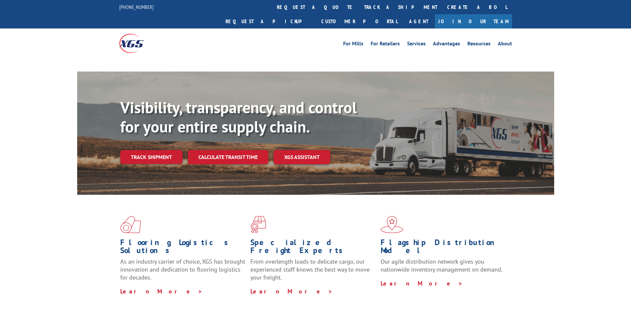 This screenshot has width=631, height=313. Describe the element at coordinates (443, 248) in the screenshot. I see `h1: Flagship Distribution Model` at that location.